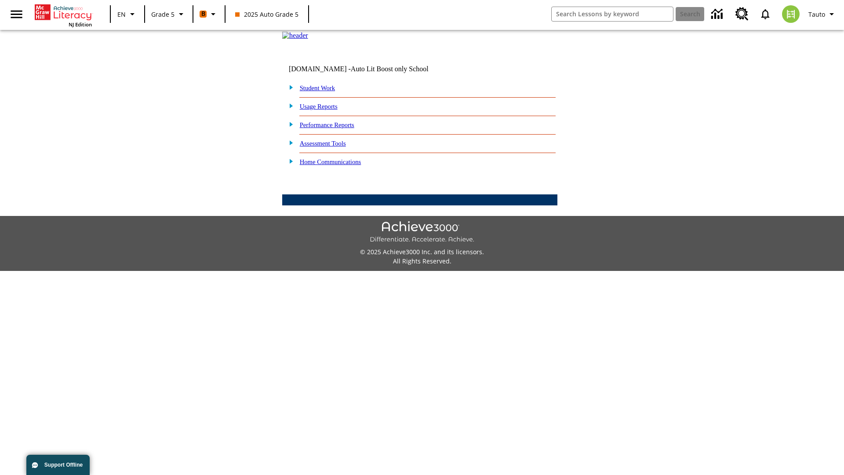 The image size is (844, 475). Describe the element at coordinates (63, 464) in the screenshot. I see `span: Support Offline` at that location.